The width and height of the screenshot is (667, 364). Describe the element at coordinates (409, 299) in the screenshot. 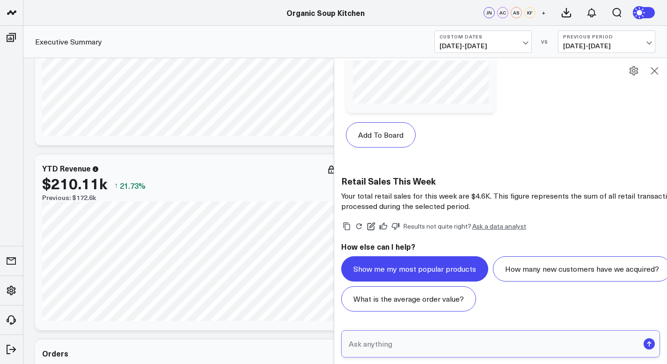

I see `button: What is the average order value?` at that location.